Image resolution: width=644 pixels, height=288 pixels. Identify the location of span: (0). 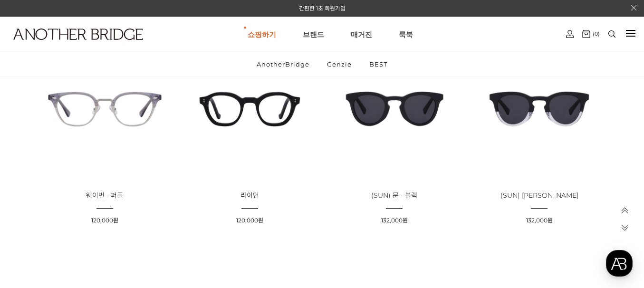
(595, 34).